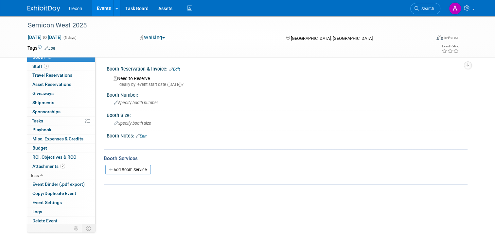  Describe the element at coordinates (153, 38) in the screenshot. I see `button: Walking` at that location.